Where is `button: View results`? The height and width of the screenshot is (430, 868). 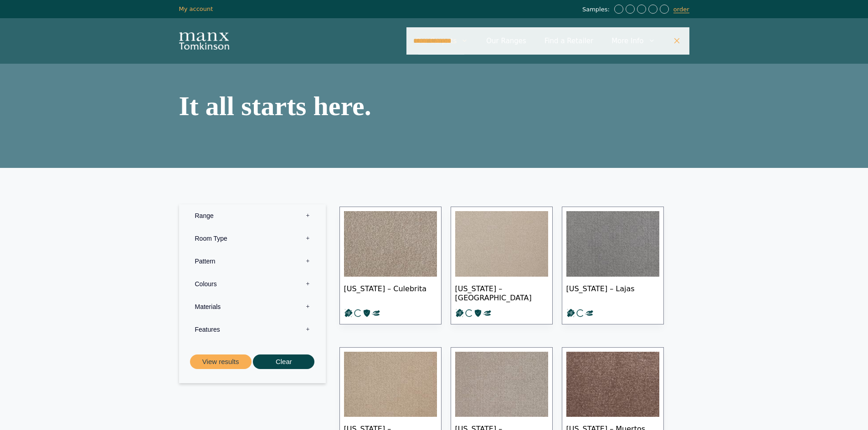 button: View results is located at coordinates (220, 362).